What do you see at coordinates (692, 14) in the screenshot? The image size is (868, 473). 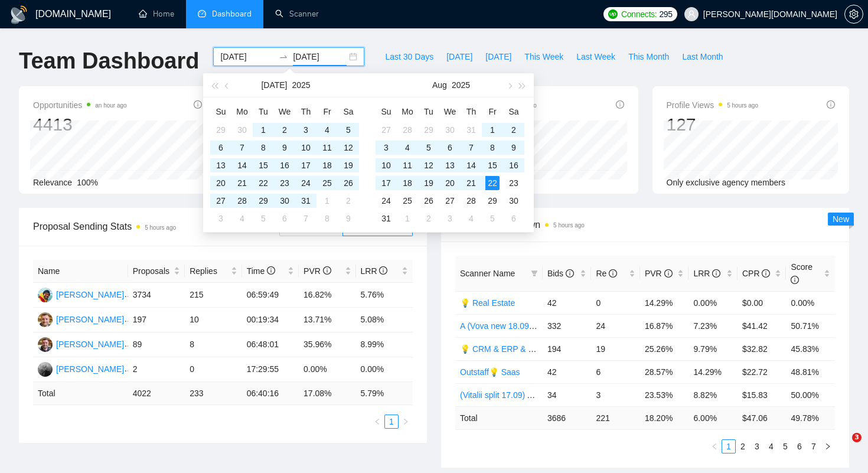 I see `span: user` at bounding box center [692, 14].